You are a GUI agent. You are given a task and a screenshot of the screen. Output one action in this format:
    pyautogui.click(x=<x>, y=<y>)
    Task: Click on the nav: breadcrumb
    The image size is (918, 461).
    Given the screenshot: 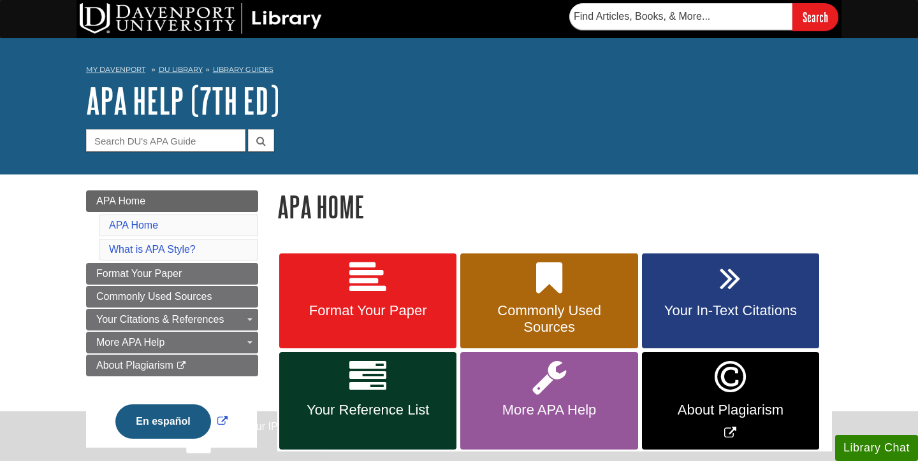 What is the action you would take?
    pyautogui.click(x=459, y=71)
    